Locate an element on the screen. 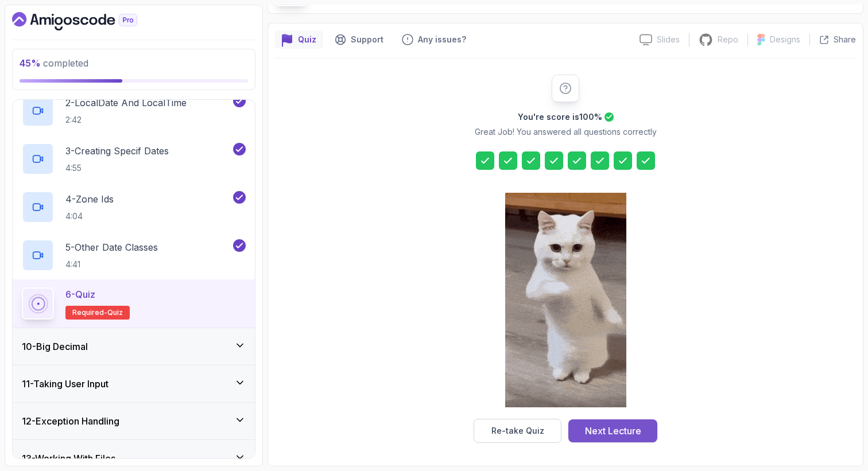 The height and width of the screenshot is (471, 868). div: Re-take Quiz is located at coordinates (518, 430).